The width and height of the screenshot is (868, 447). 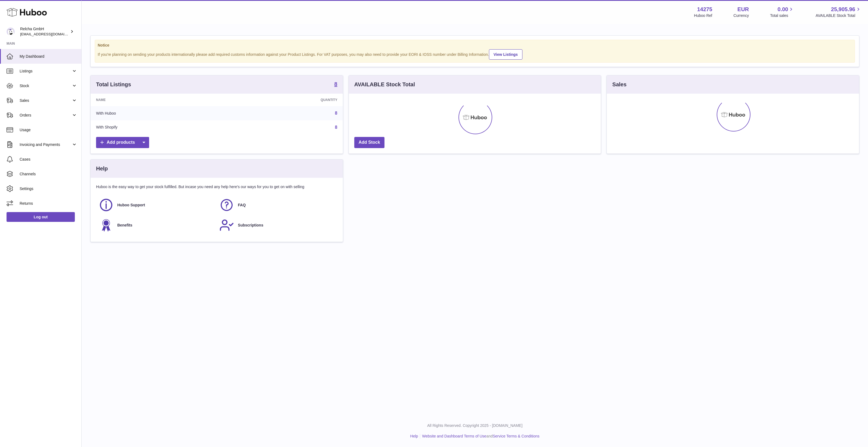 What do you see at coordinates (705, 9) in the screenshot?
I see `strong: 14275` at bounding box center [705, 9].